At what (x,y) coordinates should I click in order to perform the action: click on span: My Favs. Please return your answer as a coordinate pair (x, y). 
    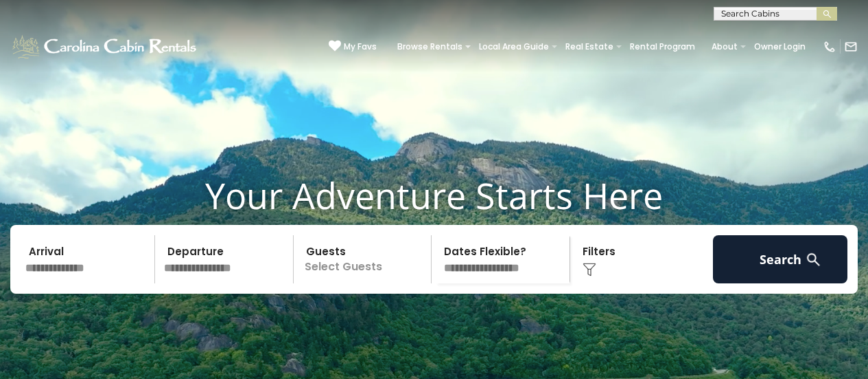
    Looking at the image, I should click on (360, 47).